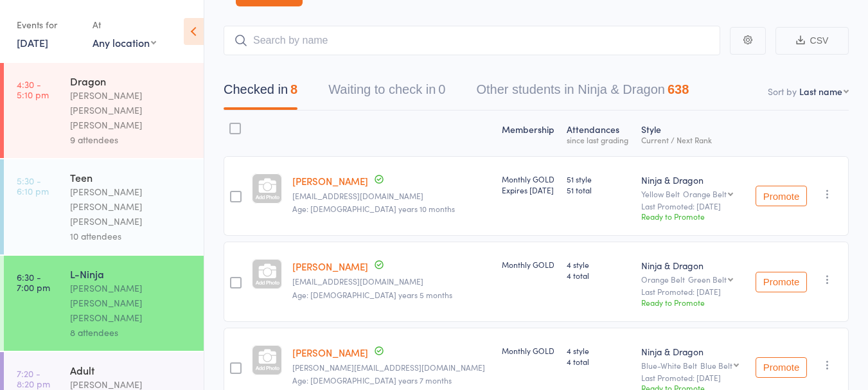 This screenshot has height=390, width=868. Describe the element at coordinates (260, 92) in the screenshot. I see `button: Checked in8` at that location.